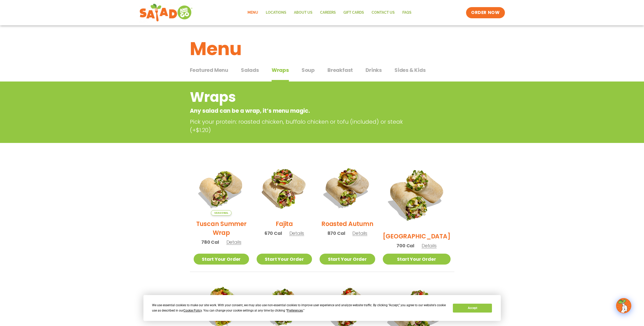 The image size is (644, 326). Describe the element at coordinates (407, 12) in the screenshot. I see `a: FAQs` at that location.